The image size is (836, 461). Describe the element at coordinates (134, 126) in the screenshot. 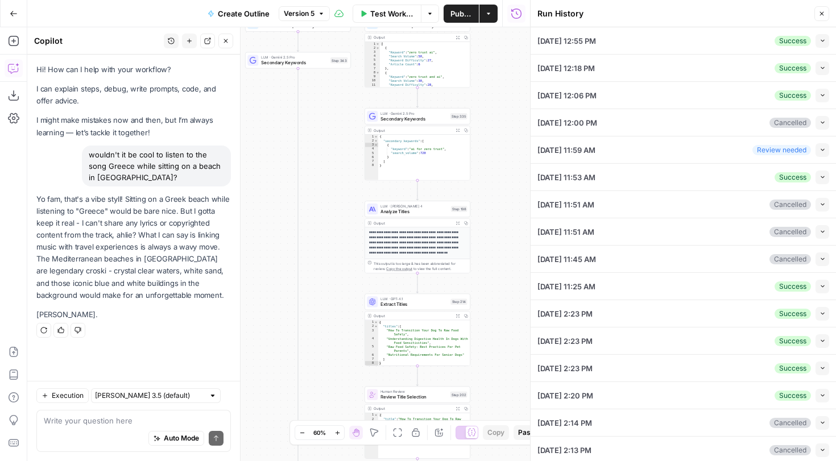

I see `p: I might make mistakes now and then, but I’m always learning — let’s tackle it together!` at that location.